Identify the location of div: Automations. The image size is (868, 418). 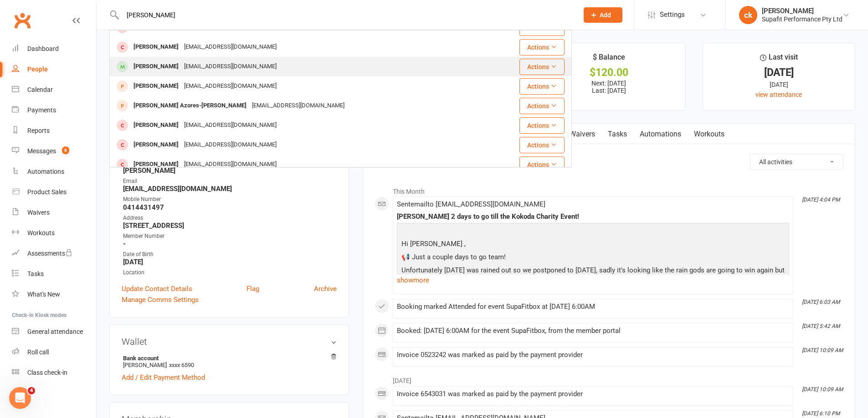
(46, 172).